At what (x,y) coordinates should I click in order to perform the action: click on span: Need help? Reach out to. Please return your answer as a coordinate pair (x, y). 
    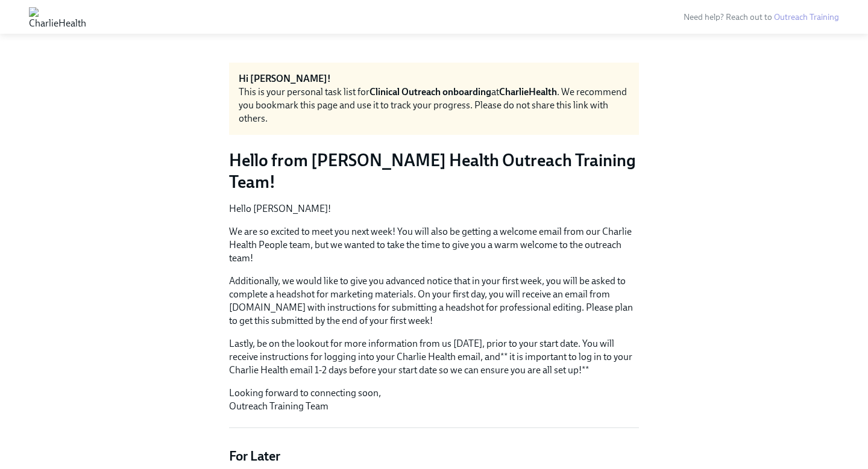
    Looking at the image, I should click on (761, 17).